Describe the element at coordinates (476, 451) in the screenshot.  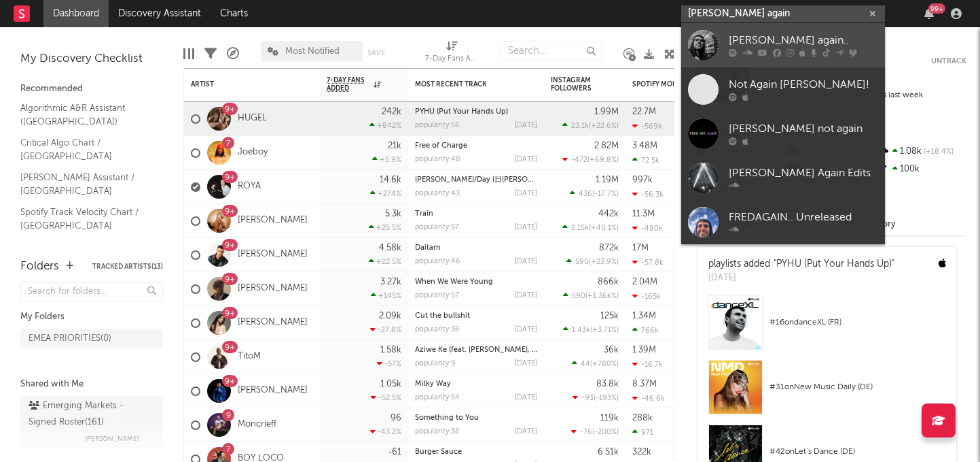
I see `div: Burger Sauce` at that location.